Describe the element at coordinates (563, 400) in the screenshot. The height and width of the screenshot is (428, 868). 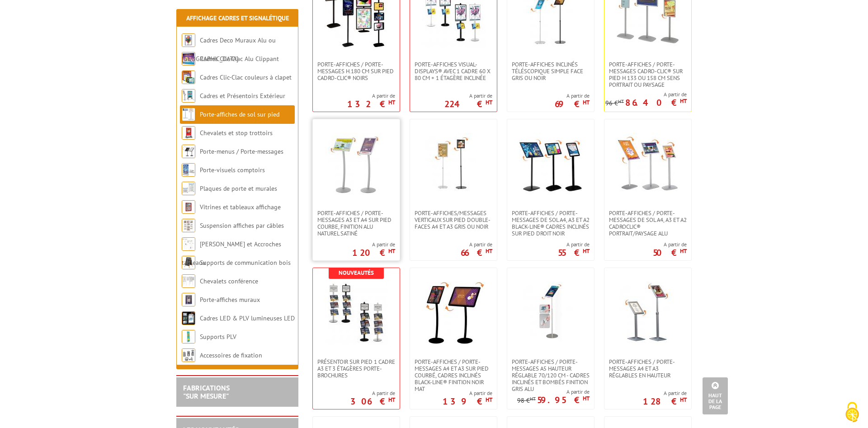
I see `p: 59.95 €` at that location.